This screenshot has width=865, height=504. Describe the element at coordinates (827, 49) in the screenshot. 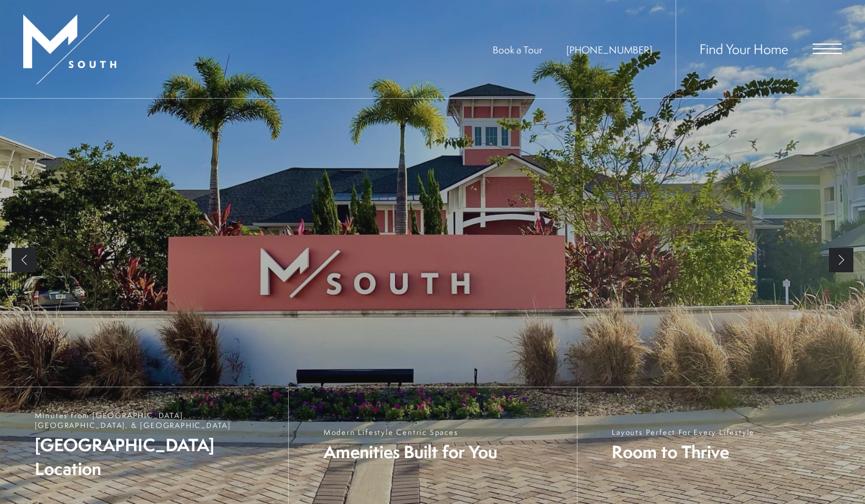

I see `button: Open Menu` at that location.